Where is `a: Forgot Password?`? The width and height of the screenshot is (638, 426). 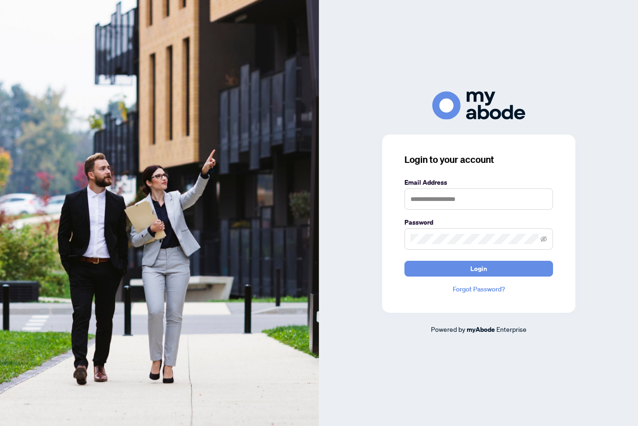
a: Forgot Password? is located at coordinates (479, 289).